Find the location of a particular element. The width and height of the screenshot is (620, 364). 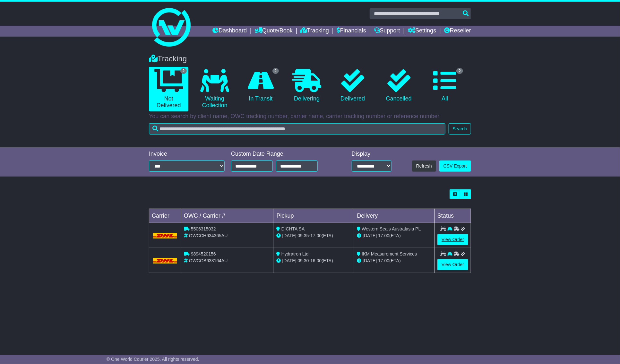

td: Delivery is located at coordinates (394, 216).